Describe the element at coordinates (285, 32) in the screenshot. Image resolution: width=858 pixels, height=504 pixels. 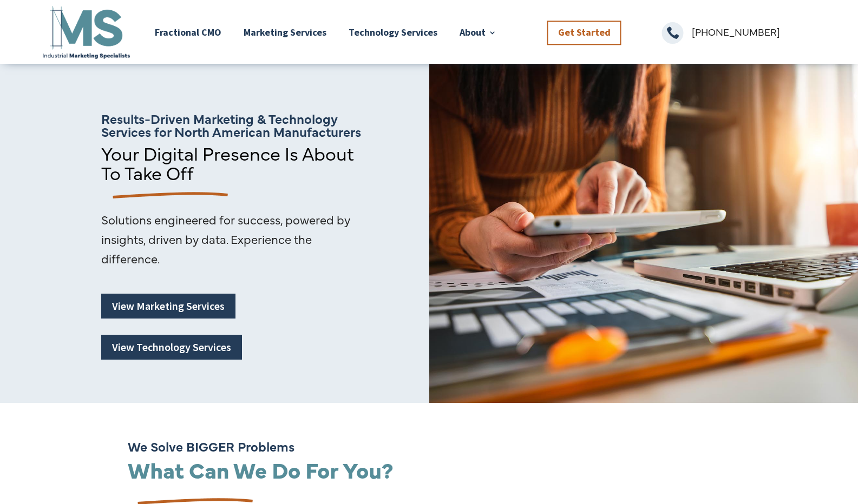
I see `a: Marketing Services` at that location.